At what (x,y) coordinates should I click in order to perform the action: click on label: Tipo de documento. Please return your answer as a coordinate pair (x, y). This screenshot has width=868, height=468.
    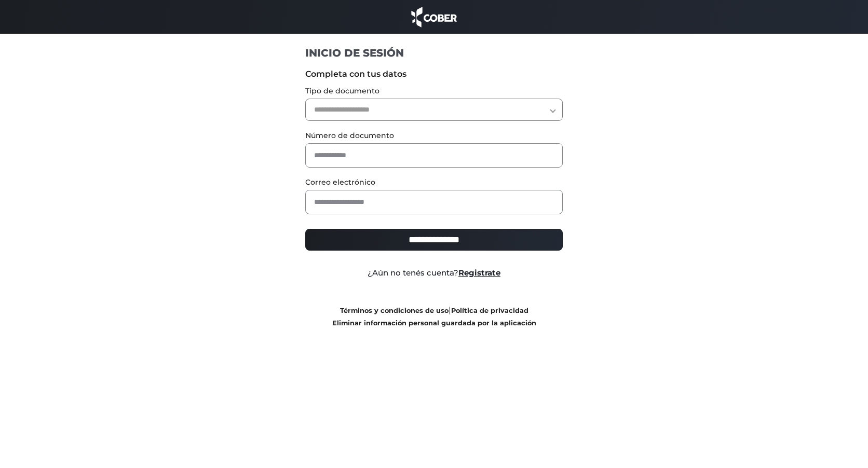
    Looking at the image, I should click on (434, 91).